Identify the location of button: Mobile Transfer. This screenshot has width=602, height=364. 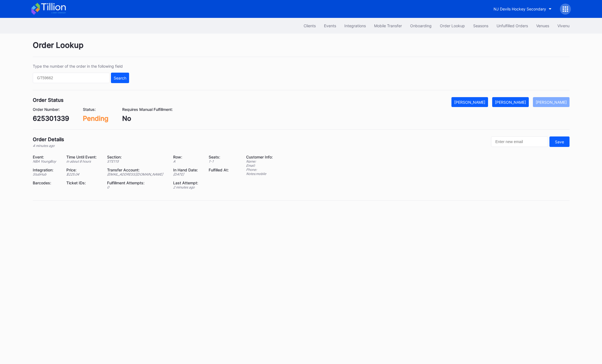
(388, 25).